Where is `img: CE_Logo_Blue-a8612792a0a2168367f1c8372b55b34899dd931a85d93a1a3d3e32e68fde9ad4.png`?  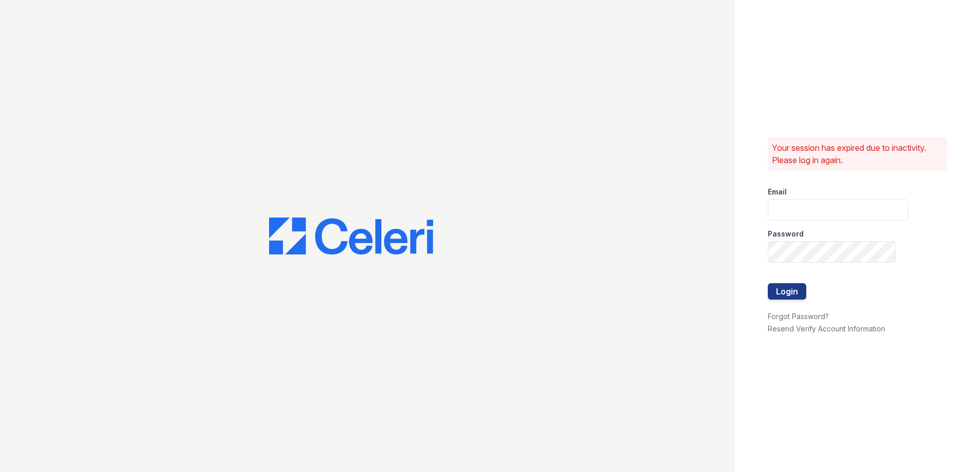
img: CE_Logo_Blue-a8612792a0a2168367f1c8372b55b34899dd931a85d93a1a3d3e32e68fde9ad4.png is located at coordinates (351, 236).